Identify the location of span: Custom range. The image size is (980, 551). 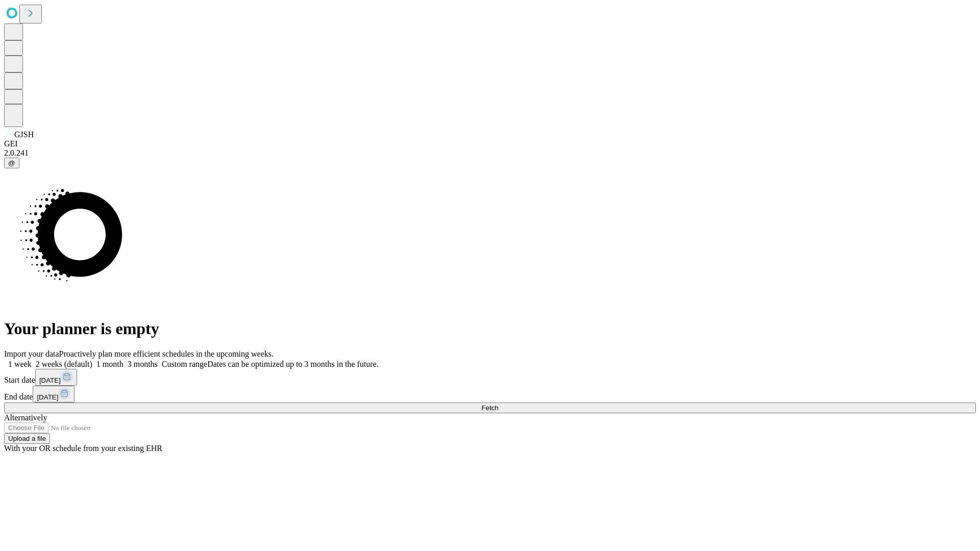
(184, 364).